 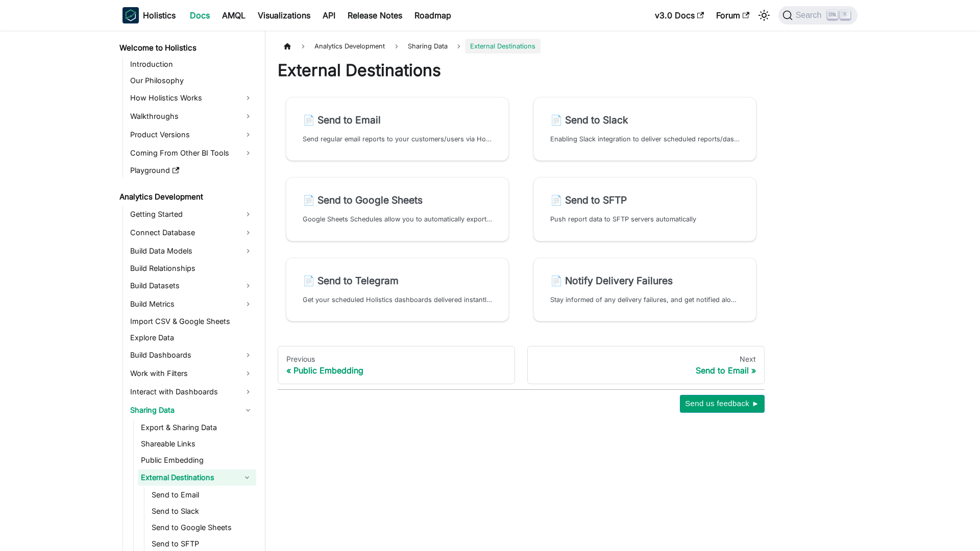 I want to click on a: Coming From Other BI Tools, so click(x=191, y=153).